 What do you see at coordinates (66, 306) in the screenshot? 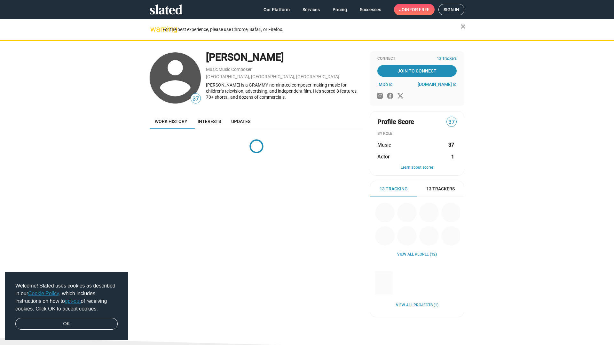
I see `div: cookieconsent` at bounding box center [66, 306].